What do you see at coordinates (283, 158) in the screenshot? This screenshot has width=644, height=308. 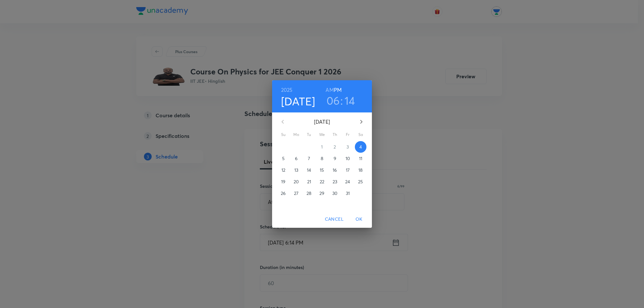 I see `p: 5` at bounding box center [283, 158].